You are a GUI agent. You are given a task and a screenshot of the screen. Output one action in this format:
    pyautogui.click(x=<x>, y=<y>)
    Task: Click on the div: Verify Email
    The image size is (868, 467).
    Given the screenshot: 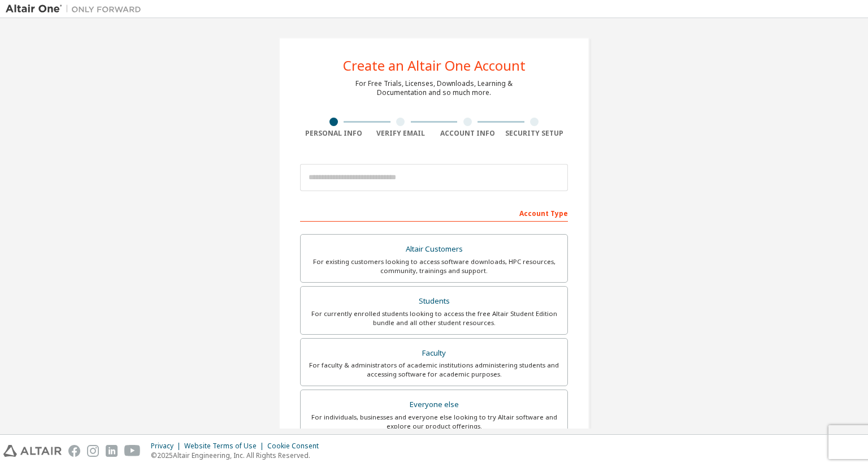 What is the action you would take?
    pyautogui.click(x=400, y=133)
    